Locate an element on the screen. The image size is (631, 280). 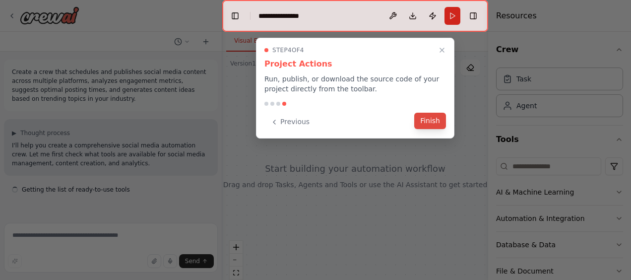
h3: Project Actions is located at coordinates (355, 64).